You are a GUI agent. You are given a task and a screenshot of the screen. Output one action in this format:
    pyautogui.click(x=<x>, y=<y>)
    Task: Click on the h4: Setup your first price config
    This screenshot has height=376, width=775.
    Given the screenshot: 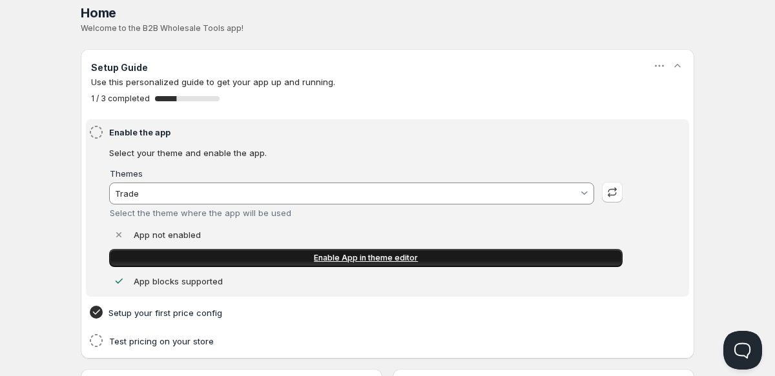 What is the action you would take?
    pyautogui.click(x=367, y=313)
    